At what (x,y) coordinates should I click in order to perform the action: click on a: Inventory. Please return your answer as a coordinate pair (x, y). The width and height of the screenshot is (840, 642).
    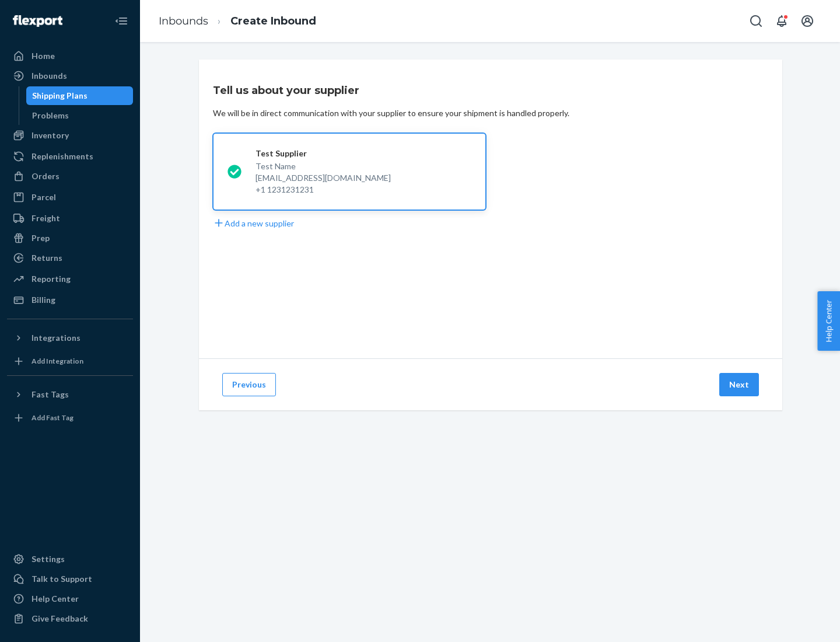
    Looking at the image, I should click on (70, 136).